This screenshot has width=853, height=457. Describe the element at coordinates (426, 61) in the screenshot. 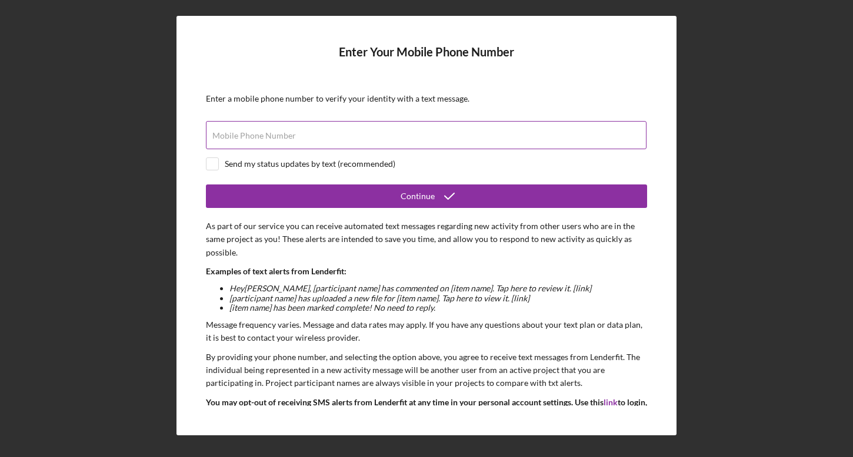

I see `h4: Enter Your Mobile Phone Number` at that location.